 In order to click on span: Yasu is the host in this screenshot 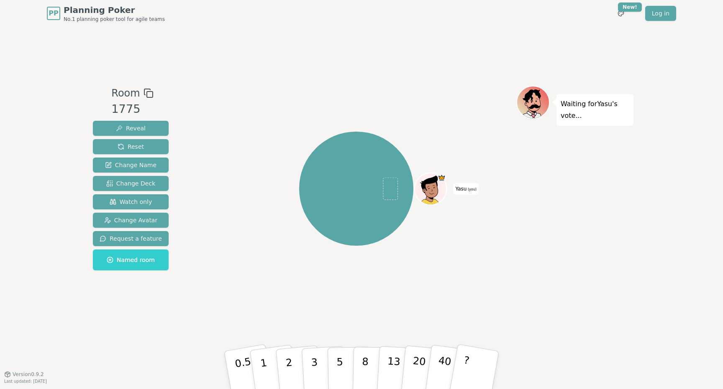, I will do `click(441, 178)`.